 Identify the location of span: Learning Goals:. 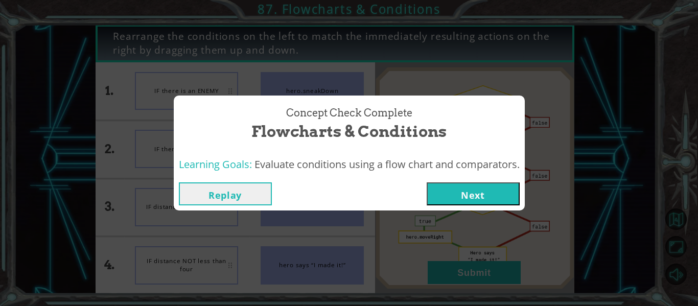
(215, 164).